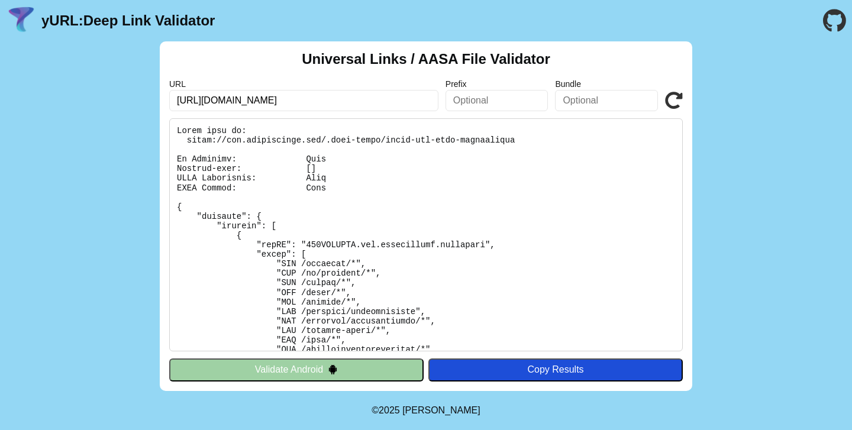  I want to click on label: Prefix, so click(497, 84).